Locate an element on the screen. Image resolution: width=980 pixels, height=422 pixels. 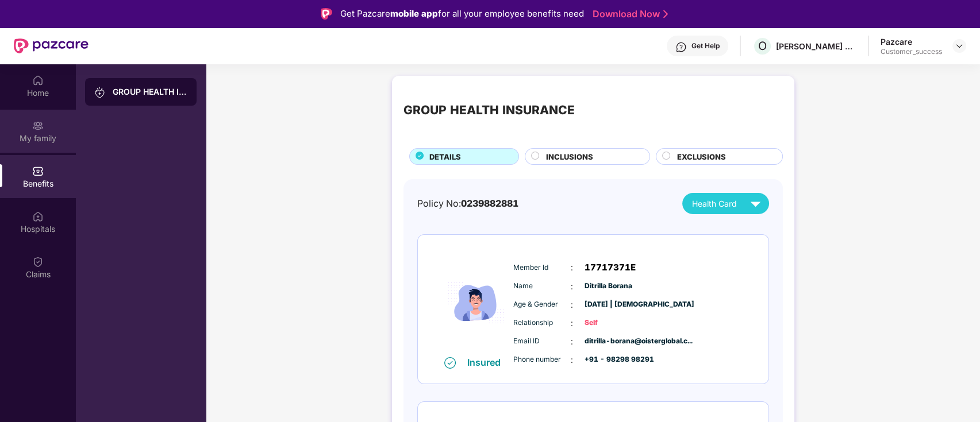
img: svg+xml;base64,PHN2ZyBpZD0iQmVuZWZpdHMiIHhtbG5zPSJodHRwOi8vd3d3LnczLm9yZy8yMDAwL3N2ZyIgd2lkdGg9Ij... is located at coordinates (38, 171).